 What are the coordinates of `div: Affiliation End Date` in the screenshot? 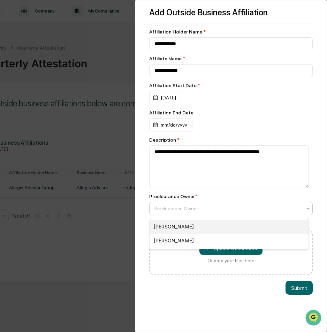 It's located at (231, 113).